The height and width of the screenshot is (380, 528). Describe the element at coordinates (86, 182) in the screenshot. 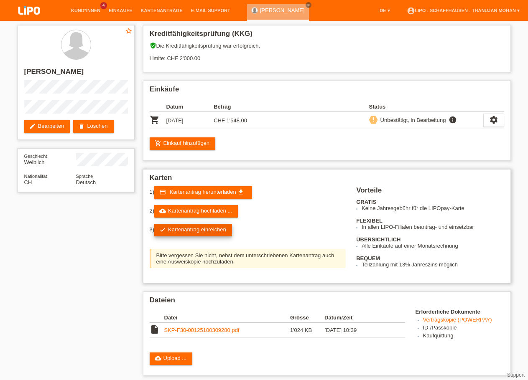

I see `span: Deutsch` at that location.